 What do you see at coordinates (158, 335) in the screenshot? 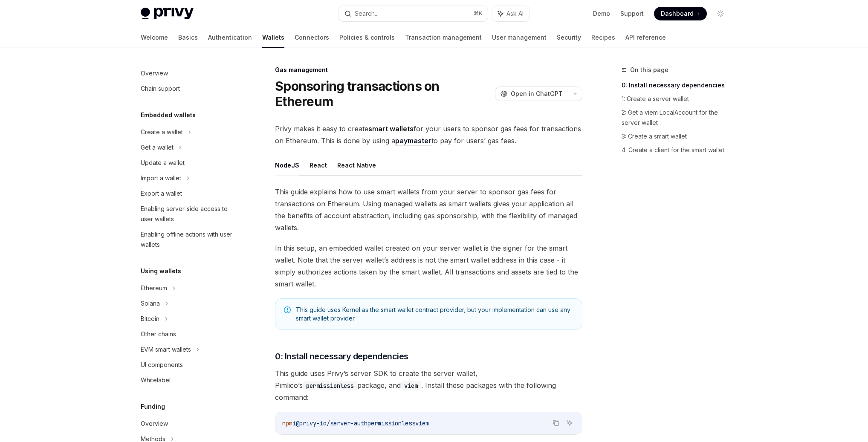
I see `div: Other chains` at bounding box center [158, 335].